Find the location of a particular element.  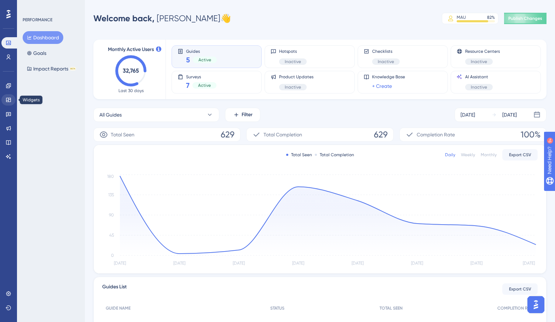

span: Total Completion is located at coordinates (283, 134).